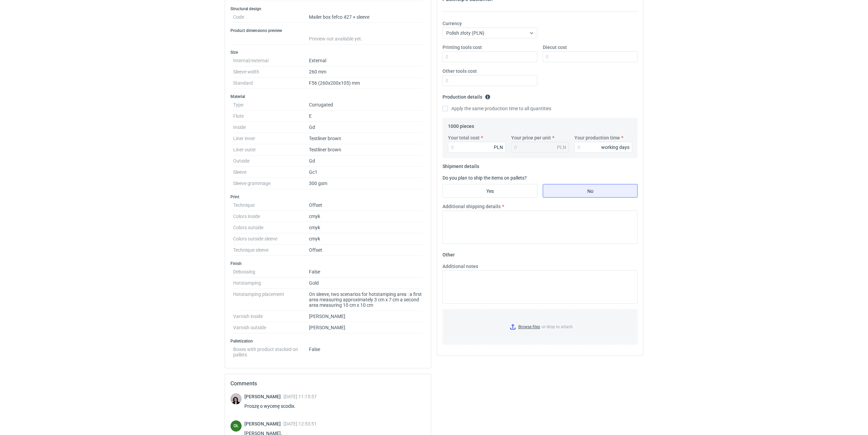 The height and width of the screenshot is (435, 868). What do you see at coordinates (366, 183) in the screenshot?
I see `dd: 300 gsm` at bounding box center [366, 183].